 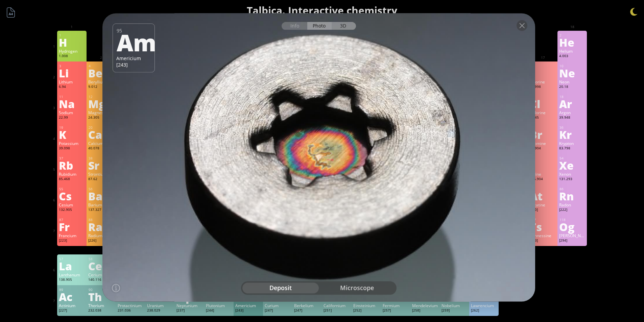 What do you see at coordinates (72, 180) in the screenshot?
I see `div: 85.468` at bounding box center [72, 180].